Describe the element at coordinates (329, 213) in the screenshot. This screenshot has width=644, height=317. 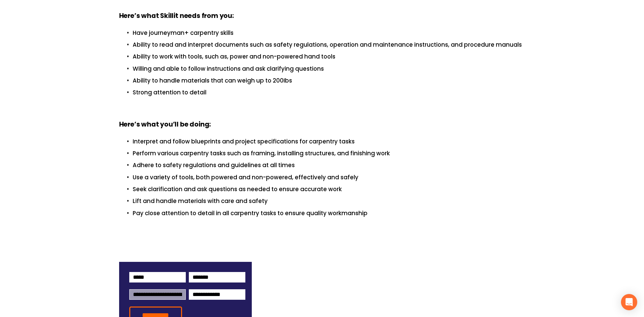
I see `p: Pay close attention to detail in all carpentry tasks to ensure quality workmanship` at that location.